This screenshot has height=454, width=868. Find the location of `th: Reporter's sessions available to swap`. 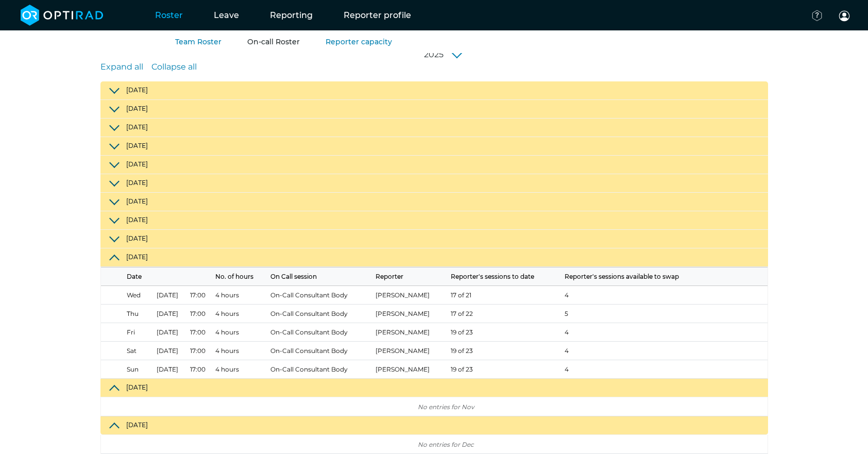

th: Reporter's sessions available to swap is located at coordinates (639, 277).